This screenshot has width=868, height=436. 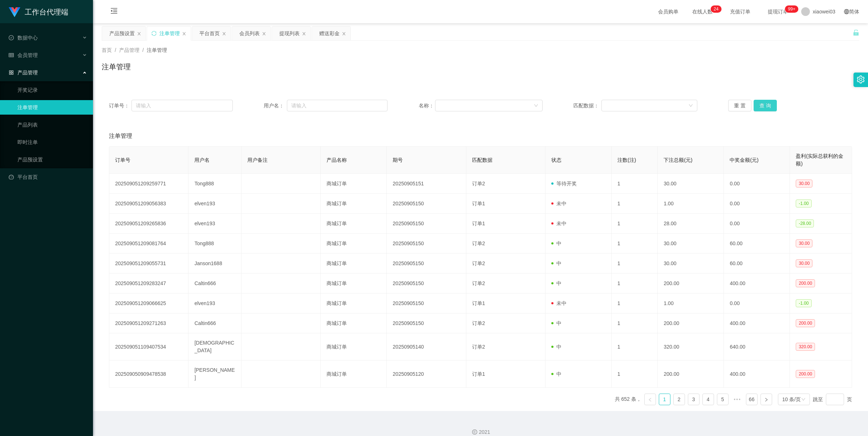 I want to click on a: 开奖记录, so click(x=52, y=90).